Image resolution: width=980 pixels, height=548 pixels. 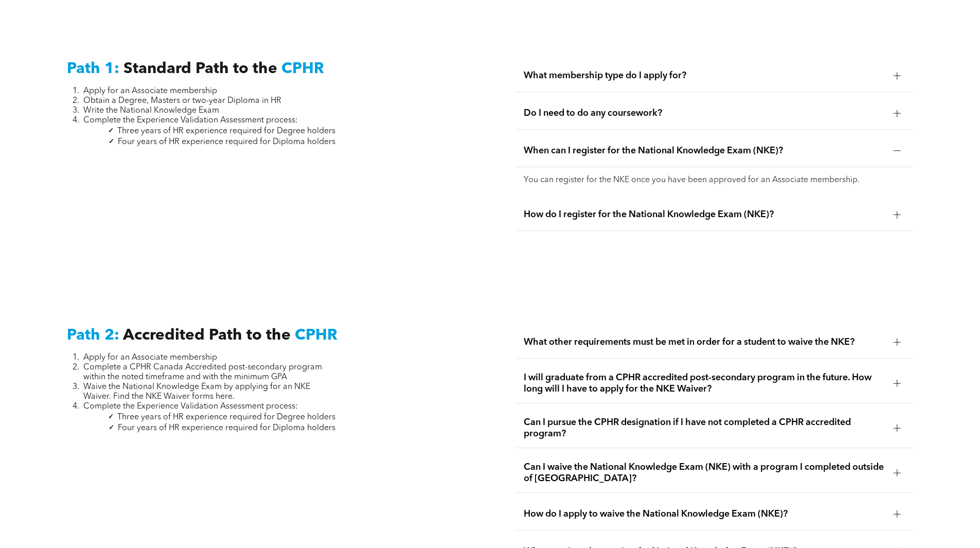 I want to click on span: Waive the National Knowledge Exam by applying for an NKE Waiver. Find the NKE Waiver forms here., so click(x=197, y=391).